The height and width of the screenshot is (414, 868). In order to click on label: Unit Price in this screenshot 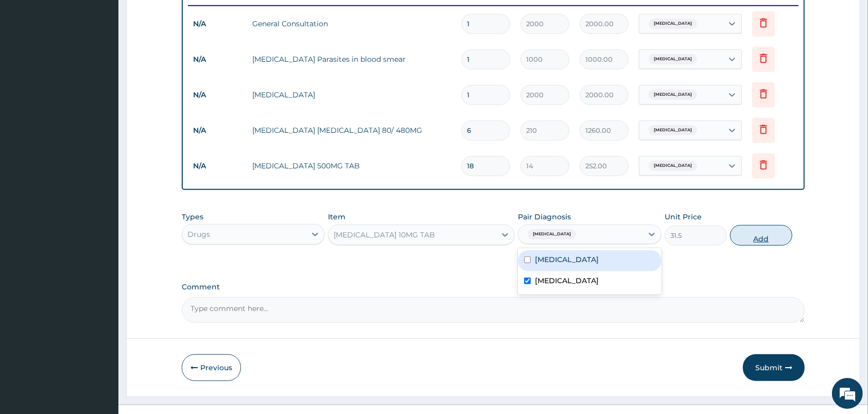, I will do `click(683, 217)`.